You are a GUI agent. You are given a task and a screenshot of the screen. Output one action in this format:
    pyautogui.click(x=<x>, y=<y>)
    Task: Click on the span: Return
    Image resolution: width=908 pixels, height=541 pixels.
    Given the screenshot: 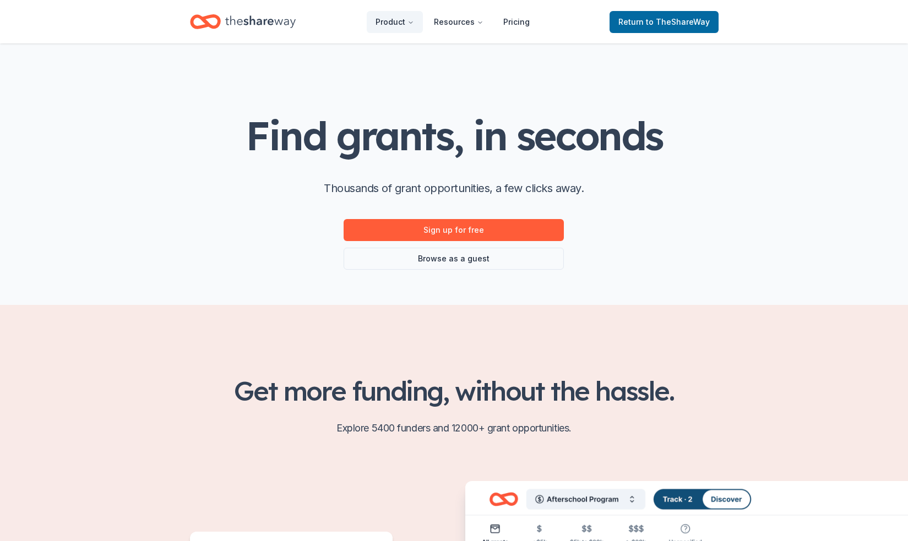 What is the action you would take?
    pyautogui.click(x=664, y=22)
    